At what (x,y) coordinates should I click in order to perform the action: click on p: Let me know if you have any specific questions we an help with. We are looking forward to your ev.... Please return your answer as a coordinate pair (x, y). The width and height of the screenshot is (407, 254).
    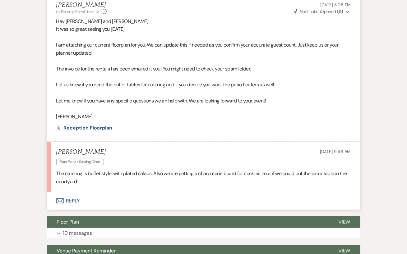
    Looking at the image, I should click on (204, 101).